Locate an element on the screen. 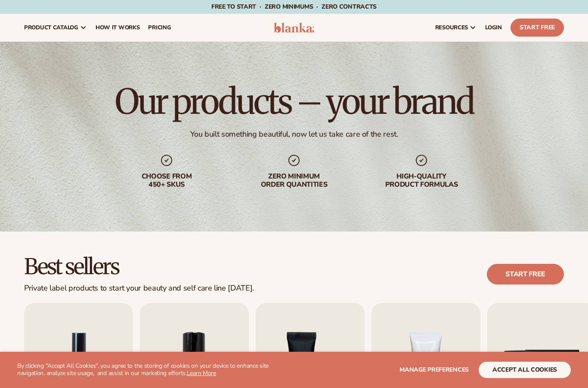  span: product catalog is located at coordinates (51, 28).